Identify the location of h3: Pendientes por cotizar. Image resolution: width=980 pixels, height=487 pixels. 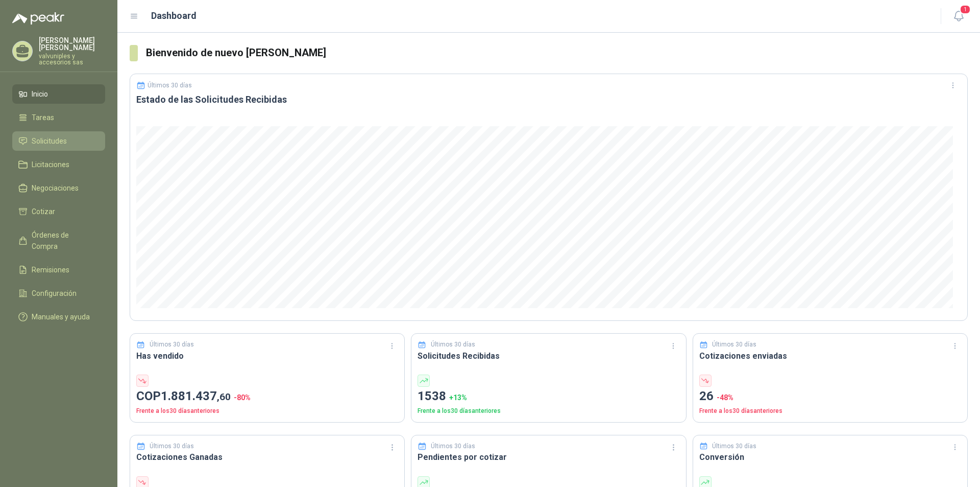
(549, 456).